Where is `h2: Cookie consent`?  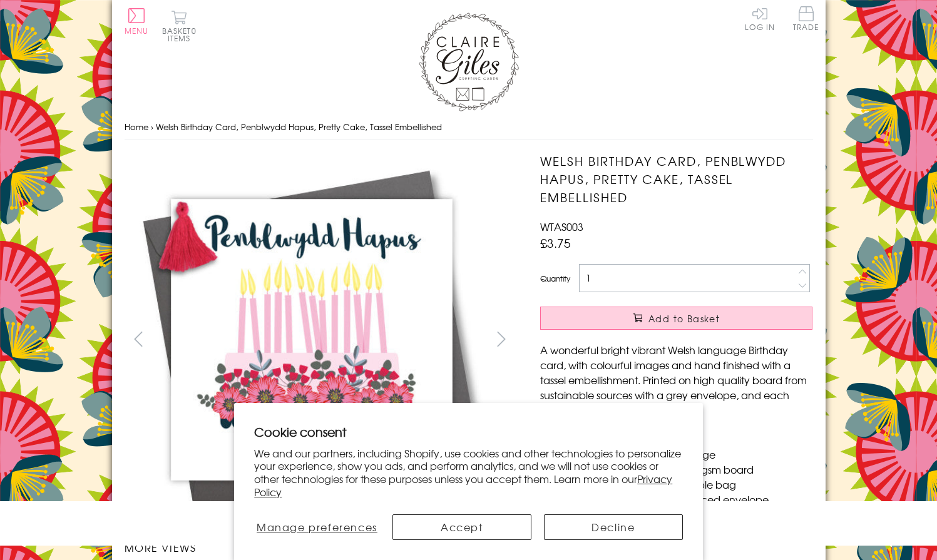 h2: Cookie consent is located at coordinates (468, 432).